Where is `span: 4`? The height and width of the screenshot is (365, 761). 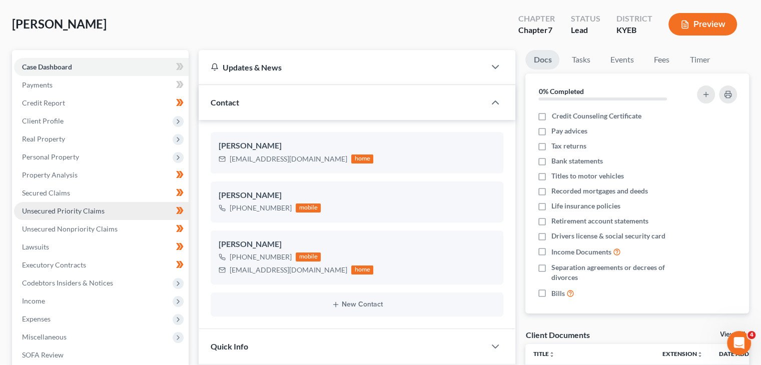
span: 4 is located at coordinates (752, 335).